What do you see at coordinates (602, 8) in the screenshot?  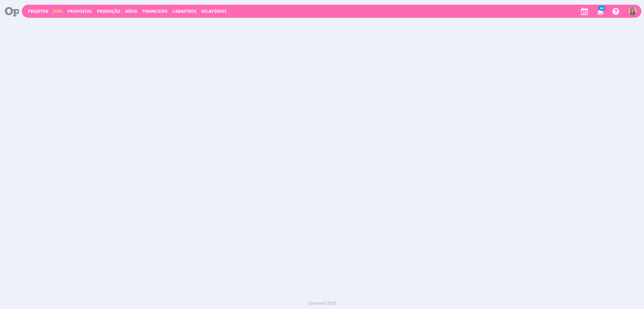 I see `span: 44` at bounding box center [602, 8].